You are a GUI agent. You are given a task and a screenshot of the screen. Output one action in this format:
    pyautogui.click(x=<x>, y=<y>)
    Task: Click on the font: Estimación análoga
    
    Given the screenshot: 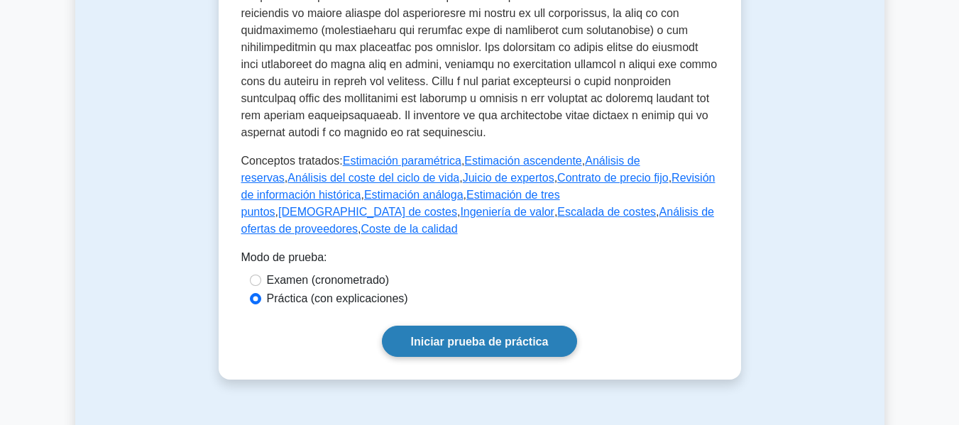 What is the action you would take?
    pyautogui.click(x=414, y=194)
    